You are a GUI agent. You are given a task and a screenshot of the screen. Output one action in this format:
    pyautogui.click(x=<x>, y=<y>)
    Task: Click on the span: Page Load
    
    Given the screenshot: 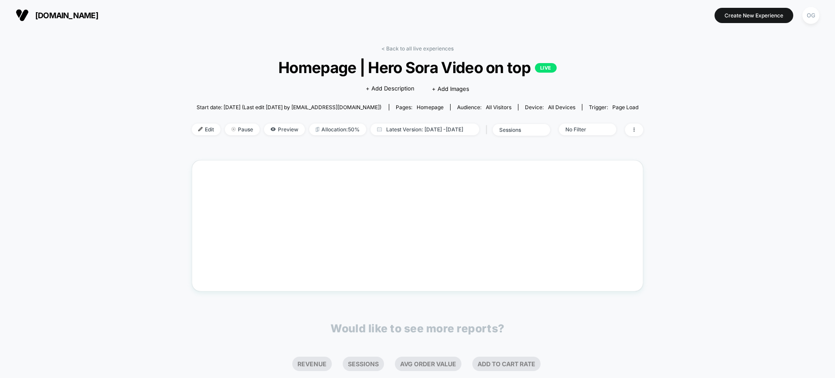 What is the action you would take?
    pyautogui.click(x=625, y=107)
    